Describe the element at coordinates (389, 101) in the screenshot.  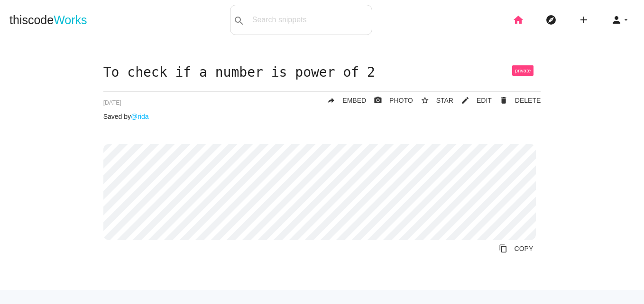
I see `a: photo_cameraPHOTO` at that location.